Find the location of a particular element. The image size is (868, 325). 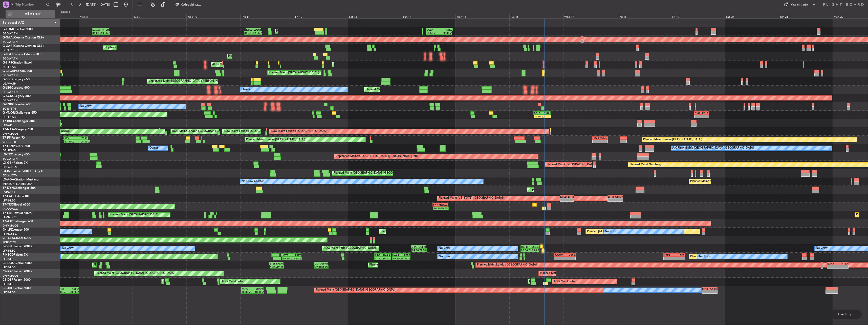

span: G-VNOR is located at coordinates (8, 113).